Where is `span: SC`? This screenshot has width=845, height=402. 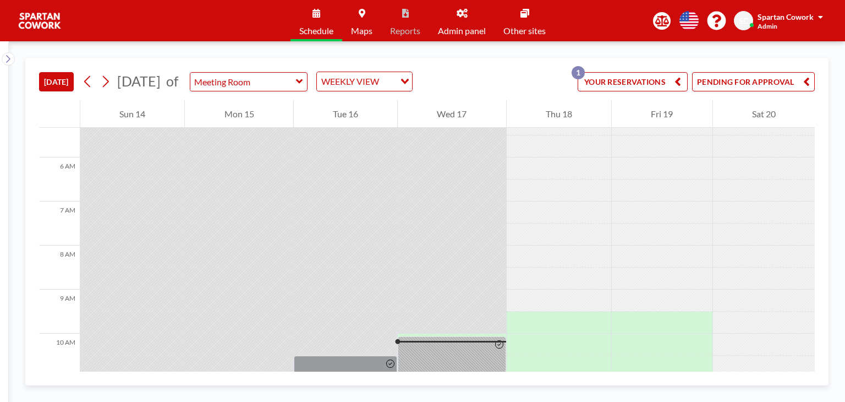
span: SC is located at coordinates (743, 21).